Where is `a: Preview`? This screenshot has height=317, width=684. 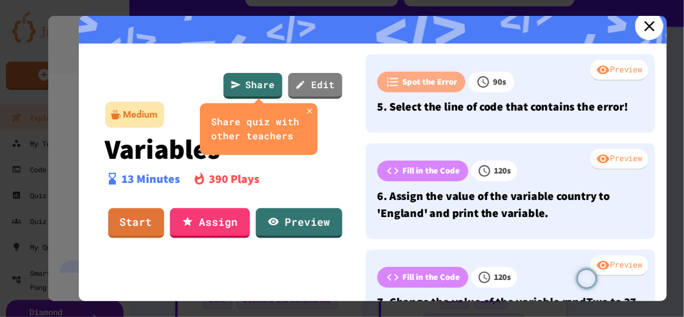 a: Preview is located at coordinates (299, 223).